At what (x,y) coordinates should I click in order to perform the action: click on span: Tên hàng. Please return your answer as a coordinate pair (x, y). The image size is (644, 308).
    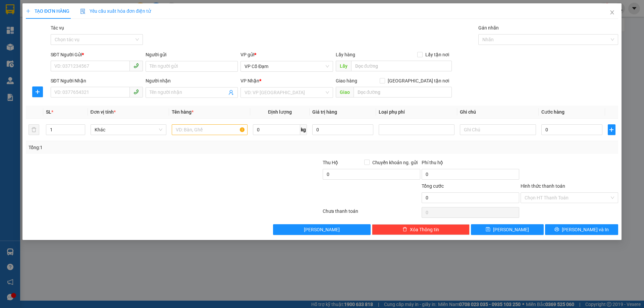
    Looking at the image, I should click on (182, 112).